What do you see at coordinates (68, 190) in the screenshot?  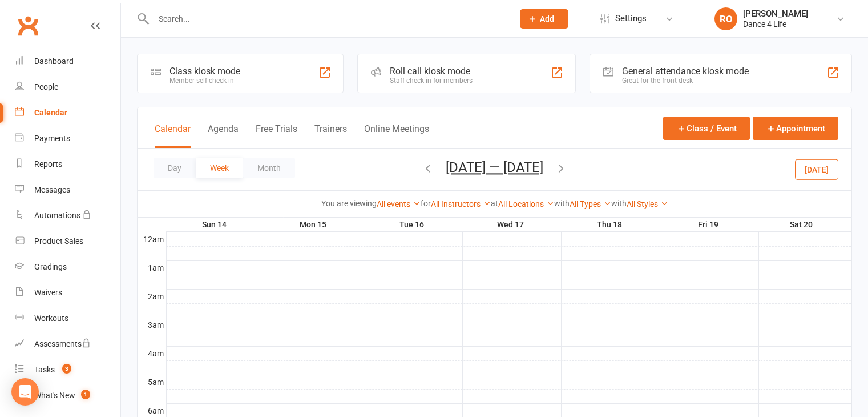 I see `a: Messages` at bounding box center [68, 190].